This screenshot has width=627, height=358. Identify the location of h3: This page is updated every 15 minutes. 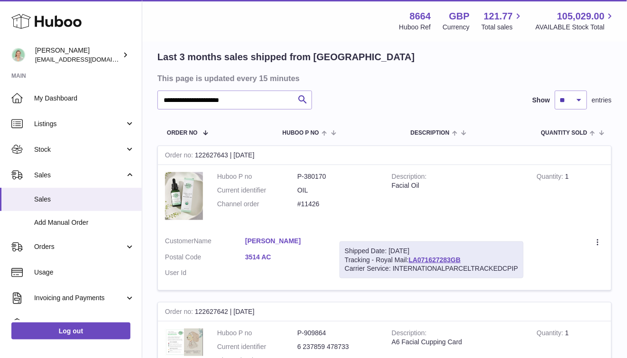
(383, 78).